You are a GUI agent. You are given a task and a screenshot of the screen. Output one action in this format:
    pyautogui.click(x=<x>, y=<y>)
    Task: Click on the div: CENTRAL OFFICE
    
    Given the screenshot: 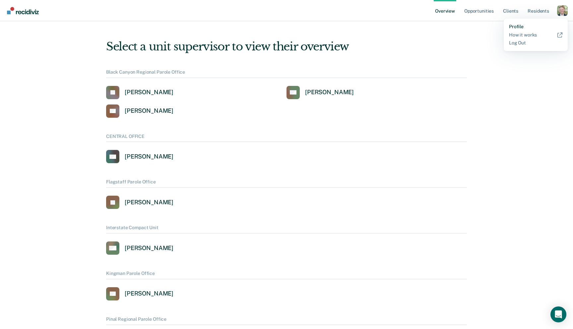 What is the action you would take?
    pyautogui.click(x=287, y=138)
    